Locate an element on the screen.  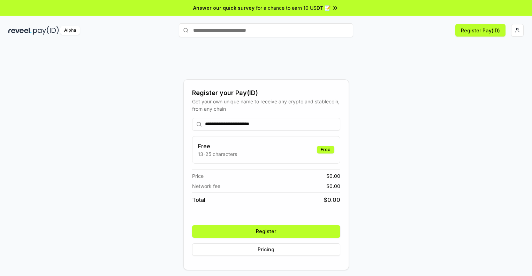
span: Network fee is located at coordinates (206, 186).